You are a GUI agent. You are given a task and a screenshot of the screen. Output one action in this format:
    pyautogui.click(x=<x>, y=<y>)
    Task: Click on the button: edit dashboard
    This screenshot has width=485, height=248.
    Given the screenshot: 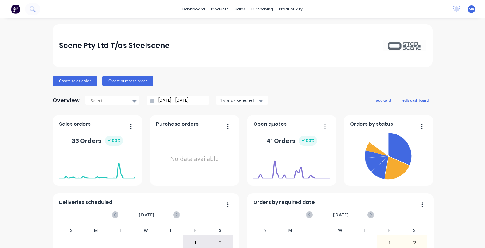 What is the action you would take?
    pyautogui.click(x=415, y=100)
    